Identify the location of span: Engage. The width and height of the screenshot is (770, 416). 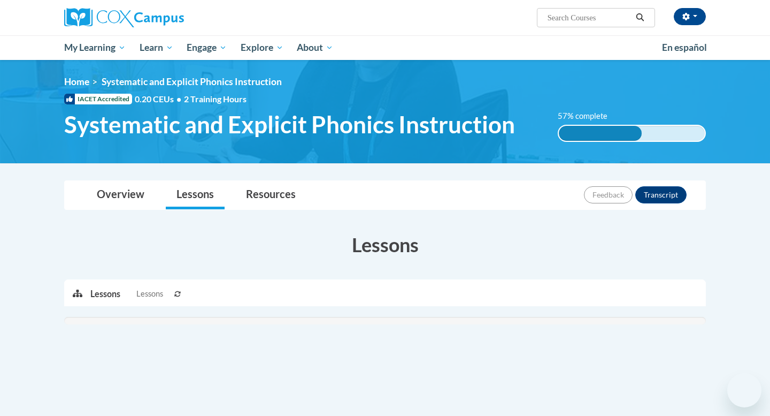
(207, 48).